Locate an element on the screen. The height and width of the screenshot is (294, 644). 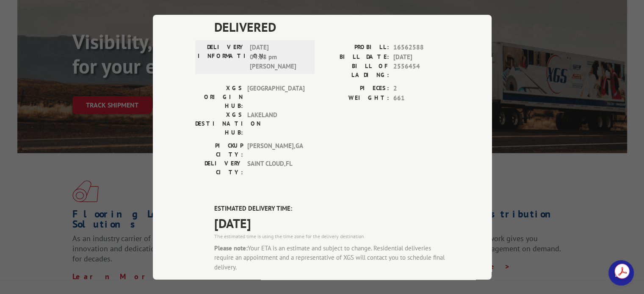
span: DELIVERED is located at coordinates (332, 26).